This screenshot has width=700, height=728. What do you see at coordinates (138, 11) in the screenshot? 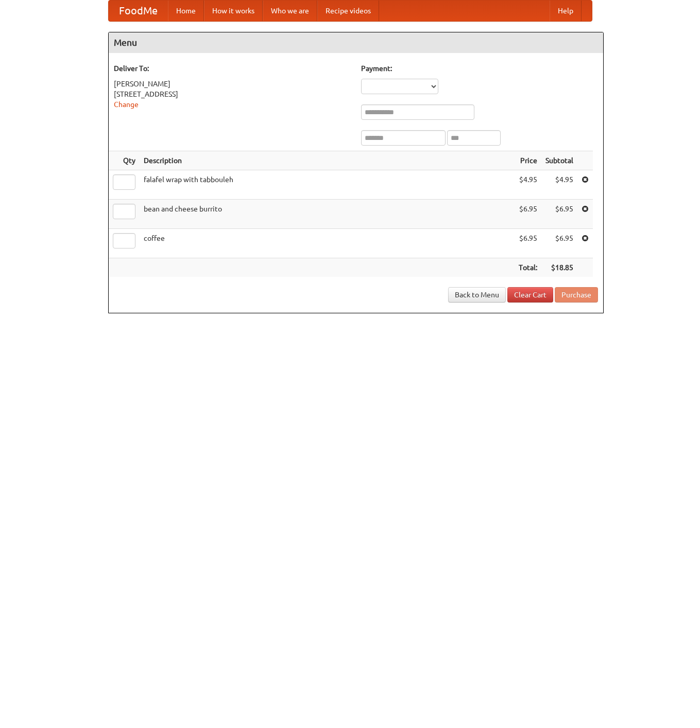
I see `a: FoodMe` at bounding box center [138, 11].